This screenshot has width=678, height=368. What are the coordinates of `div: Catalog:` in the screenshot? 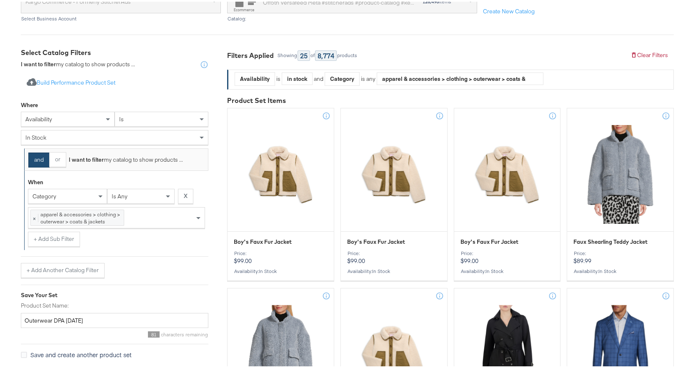 It's located at (352, 17).